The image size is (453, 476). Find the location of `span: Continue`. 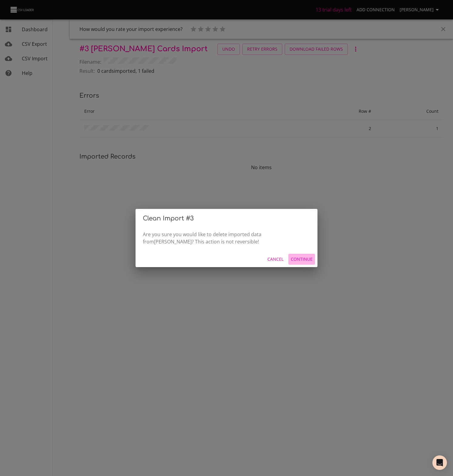

span: Continue is located at coordinates (302, 259).